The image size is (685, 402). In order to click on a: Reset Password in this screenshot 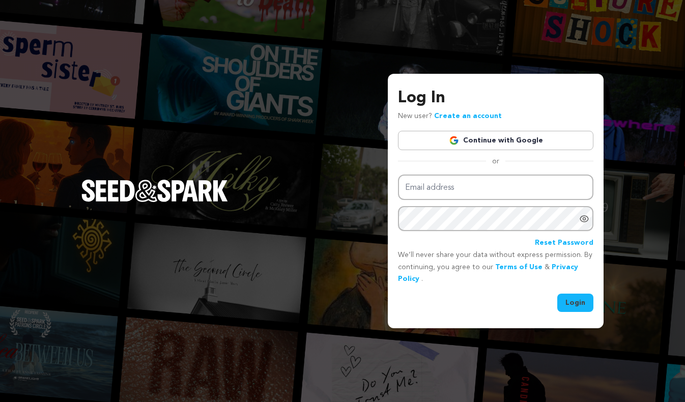, I will do `click(564, 243)`.